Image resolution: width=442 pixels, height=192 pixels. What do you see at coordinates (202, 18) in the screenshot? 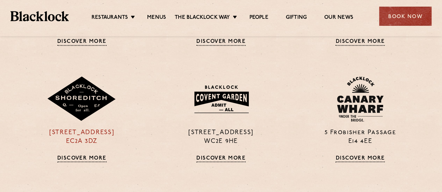
I see `a: The Blacklock Way` at bounding box center [202, 18].